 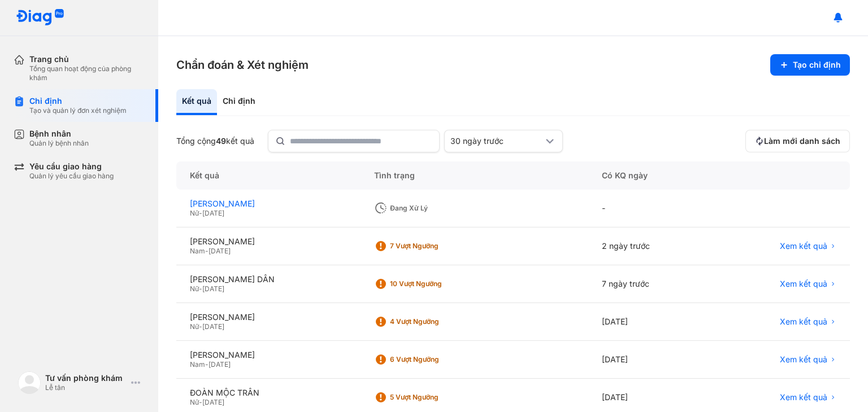 What do you see at coordinates (797, 141) in the screenshot?
I see `button: Làm mới danh sách` at bounding box center [797, 141].